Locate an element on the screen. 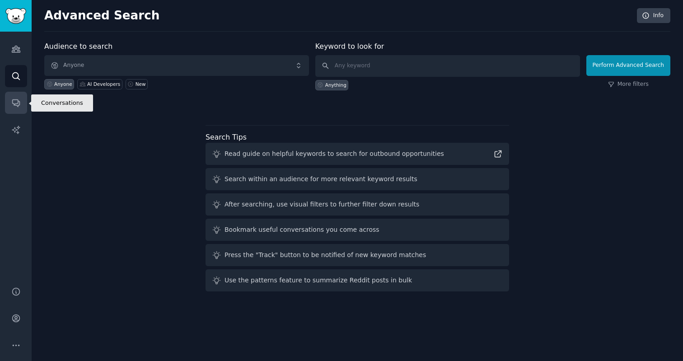 The image size is (683, 361). div: After searching, use visual filters to further filter down results is located at coordinates (321, 204).